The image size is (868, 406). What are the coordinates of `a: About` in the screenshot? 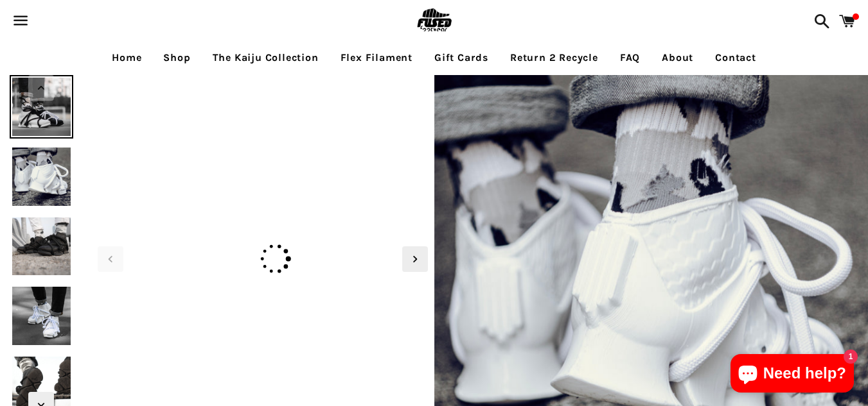 It's located at (677, 58).